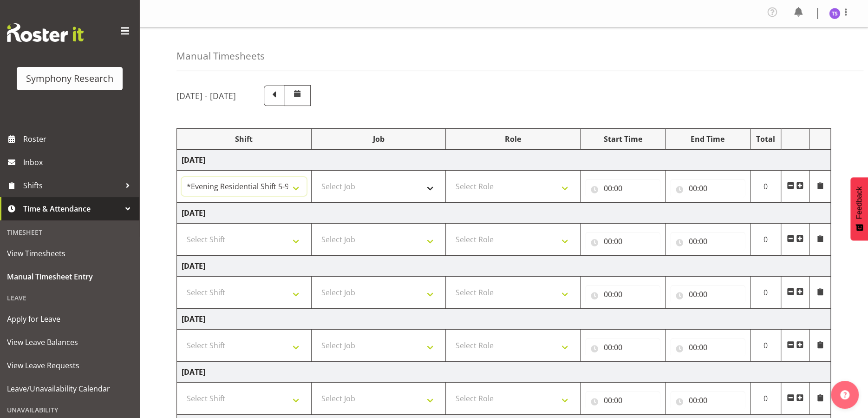 This screenshot has width=868, height=418. Describe the element at coordinates (70, 277) in the screenshot. I see `a: Manual Timesheet Entry` at that location.